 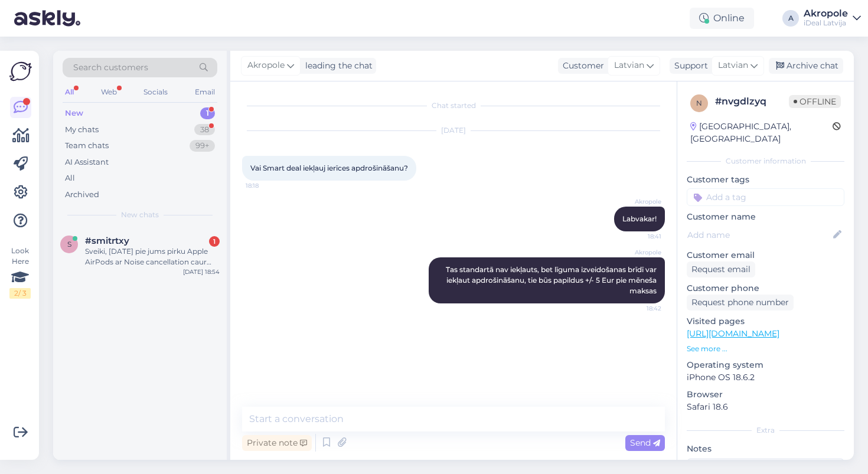 What do you see at coordinates (766, 349) in the screenshot?
I see `p: See more ...` at bounding box center [766, 349].